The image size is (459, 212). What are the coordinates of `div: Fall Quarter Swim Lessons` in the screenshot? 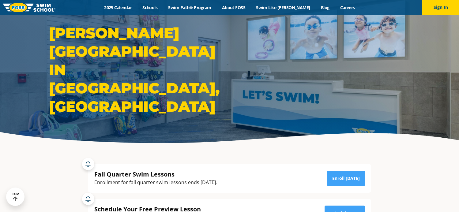 It's located at (156, 174).